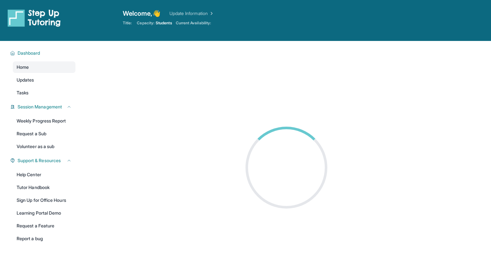  I want to click on span: Session Management, so click(40, 107).